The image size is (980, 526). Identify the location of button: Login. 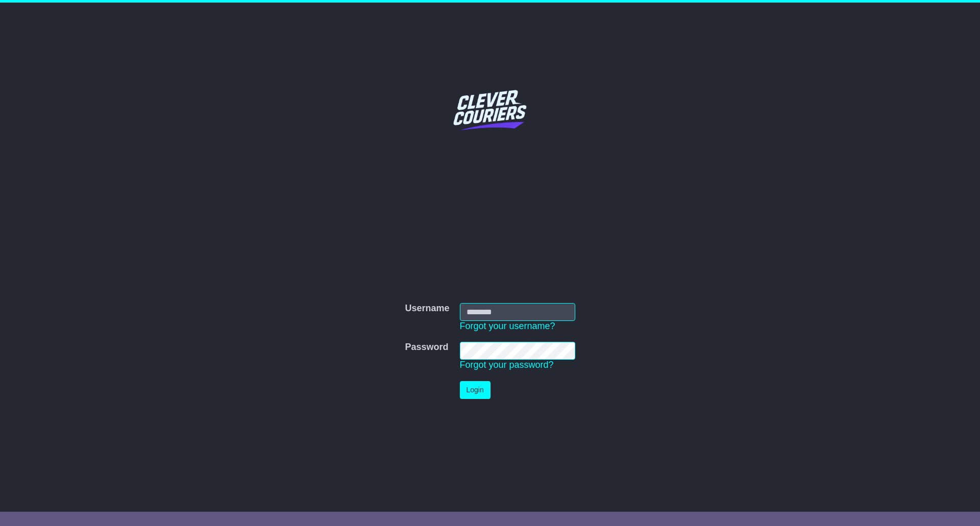
(475, 390).